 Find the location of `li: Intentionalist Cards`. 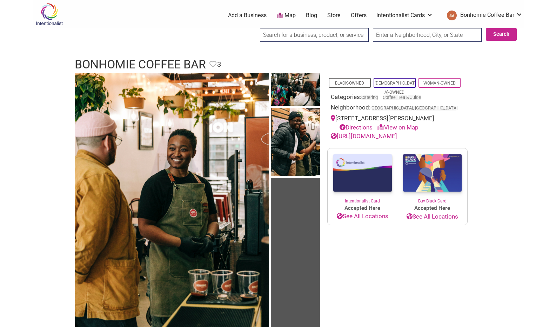

li: Intentionalist Cards is located at coordinates (405, 15).